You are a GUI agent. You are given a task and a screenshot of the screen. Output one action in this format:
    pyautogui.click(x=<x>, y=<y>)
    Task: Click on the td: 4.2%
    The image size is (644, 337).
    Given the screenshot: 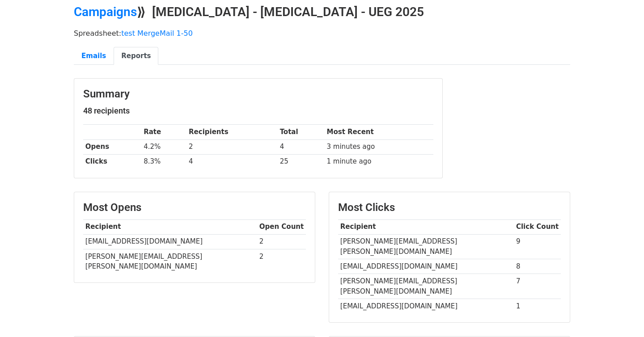 What is the action you would take?
    pyautogui.click(x=164, y=147)
    